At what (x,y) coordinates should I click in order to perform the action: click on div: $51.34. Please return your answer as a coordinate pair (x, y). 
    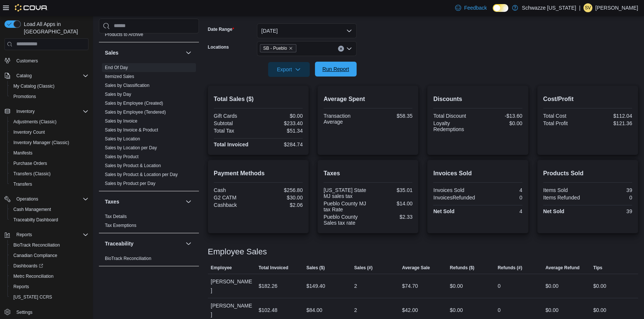
    Looking at the image, I should click on (281, 131).